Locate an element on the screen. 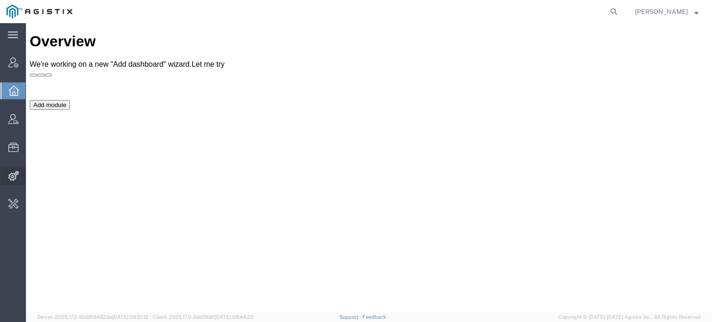 The height and width of the screenshot is (322, 712). button: Add module is located at coordinates (24, 82).